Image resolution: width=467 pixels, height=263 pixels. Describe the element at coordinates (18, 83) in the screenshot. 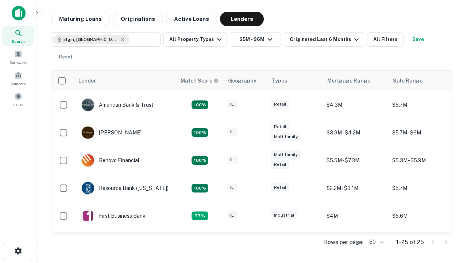

I see `span: Contacts` at that location.